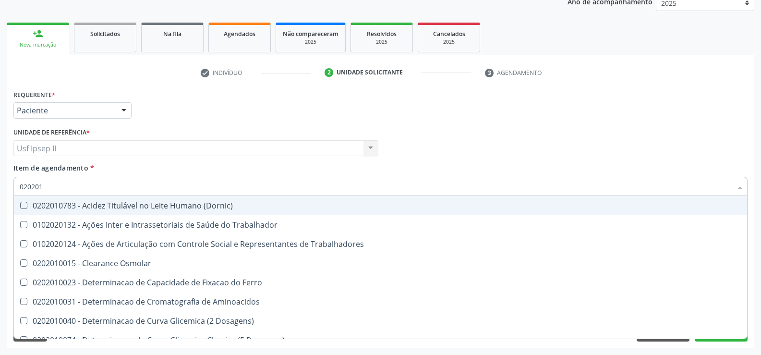 The height and width of the screenshot is (355, 761). I want to click on span: Cancelados, so click(449, 34).